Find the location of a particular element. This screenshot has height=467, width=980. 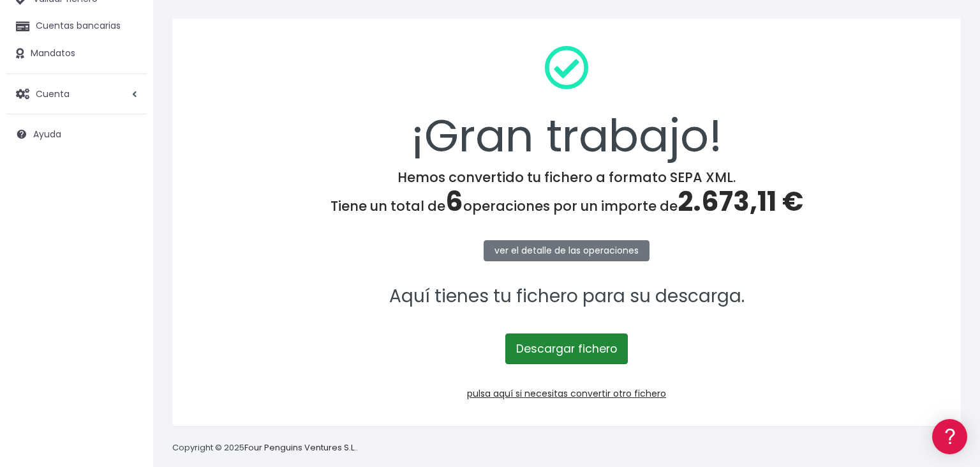

a: Problemas habituales is located at coordinates (127, 191).